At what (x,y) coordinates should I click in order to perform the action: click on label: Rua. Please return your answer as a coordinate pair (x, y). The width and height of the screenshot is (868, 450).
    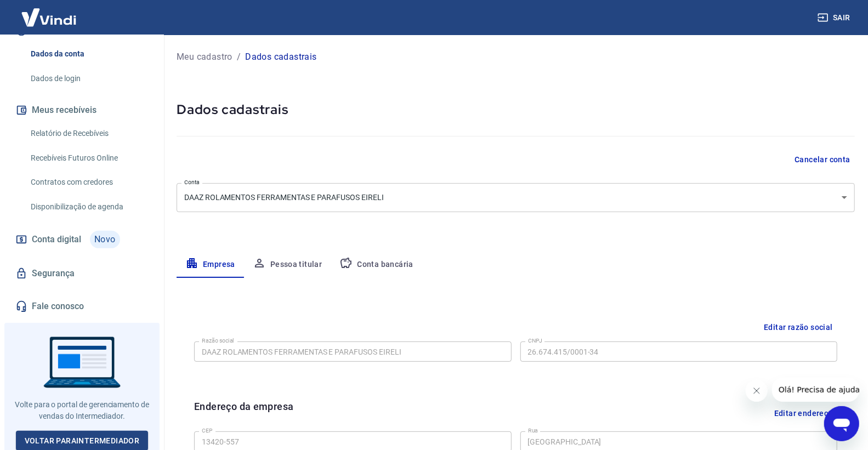
    Looking at the image, I should click on (533, 430).